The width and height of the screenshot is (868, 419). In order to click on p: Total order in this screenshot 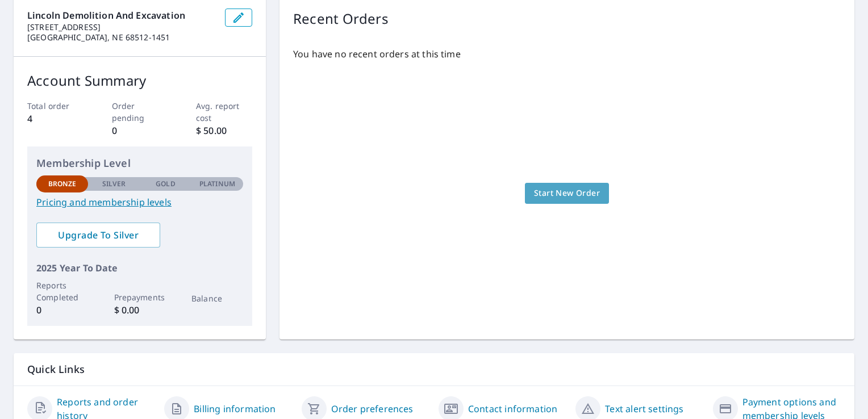, I will do `click(55, 106)`.